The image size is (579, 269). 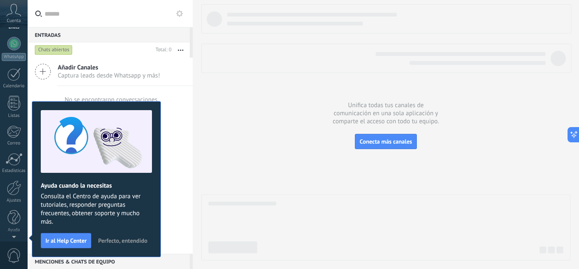 I want to click on button: Ir al Help Center, so click(x=66, y=241).